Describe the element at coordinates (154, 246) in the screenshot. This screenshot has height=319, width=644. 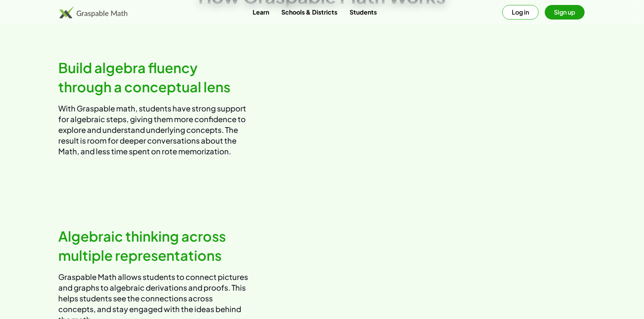
I see `h2: Algebraic thinking across multiple representations` at that location.